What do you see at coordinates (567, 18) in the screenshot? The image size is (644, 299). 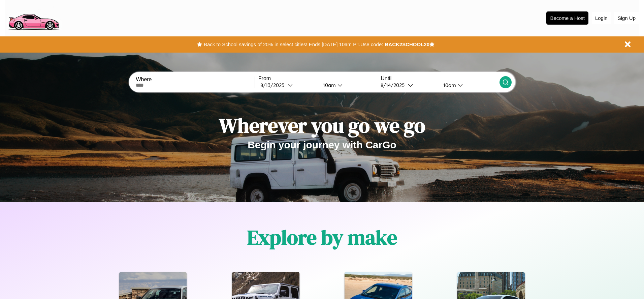 I see `button: Become a Host` at bounding box center [567, 18].